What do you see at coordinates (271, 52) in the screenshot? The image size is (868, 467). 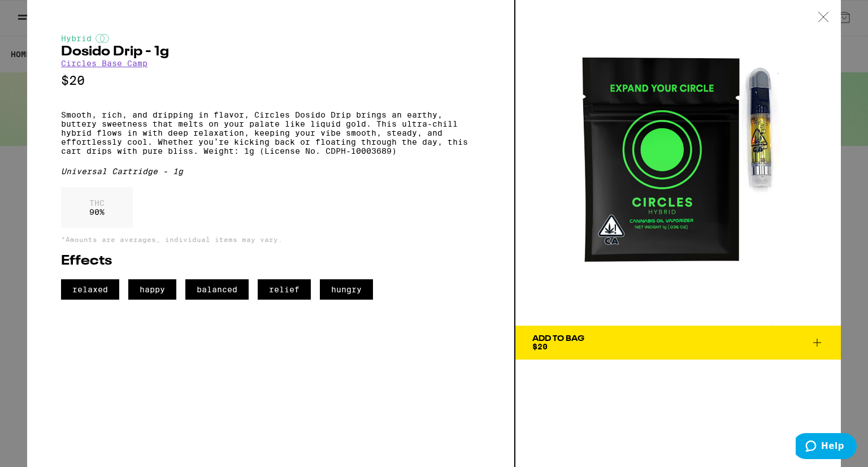 I see `h2: Dosido Drip - 1g` at bounding box center [271, 52].